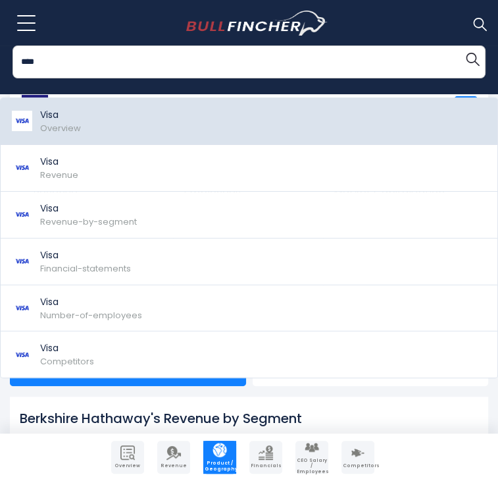  I want to click on a: Visa Overview, so click(249, 121).